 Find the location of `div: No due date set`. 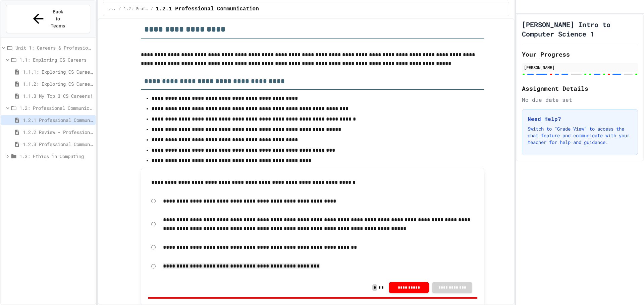

div: No due date set is located at coordinates (580, 100).